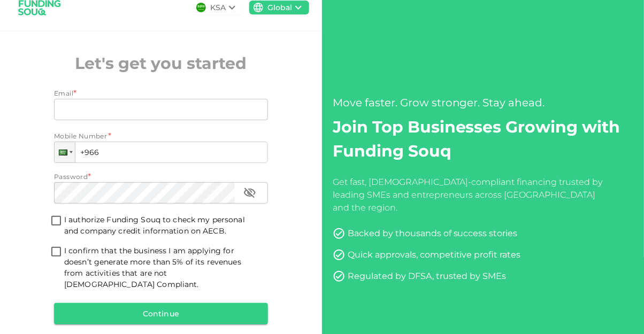 Image resolution: width=644 pixels, height=334 pixels. Describe the element at coordinates (155, 110) in the screenshot. I see `input: email` at that location.